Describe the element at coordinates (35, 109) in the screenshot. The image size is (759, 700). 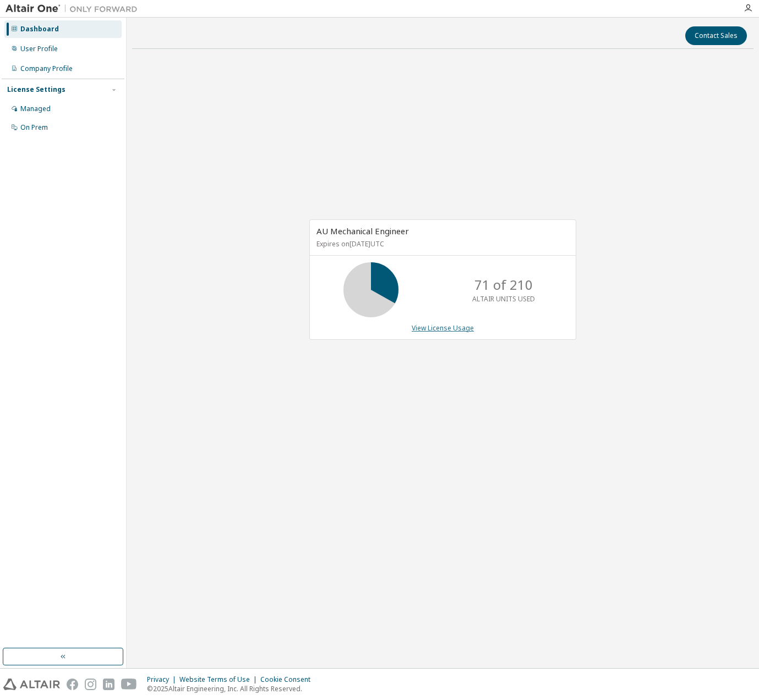
I see `div: Managed` at that location.